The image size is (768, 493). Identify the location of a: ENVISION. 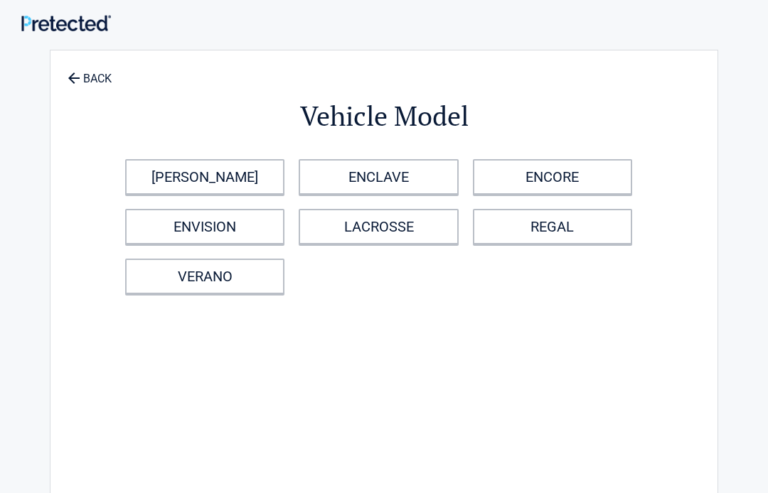
(205, 227).